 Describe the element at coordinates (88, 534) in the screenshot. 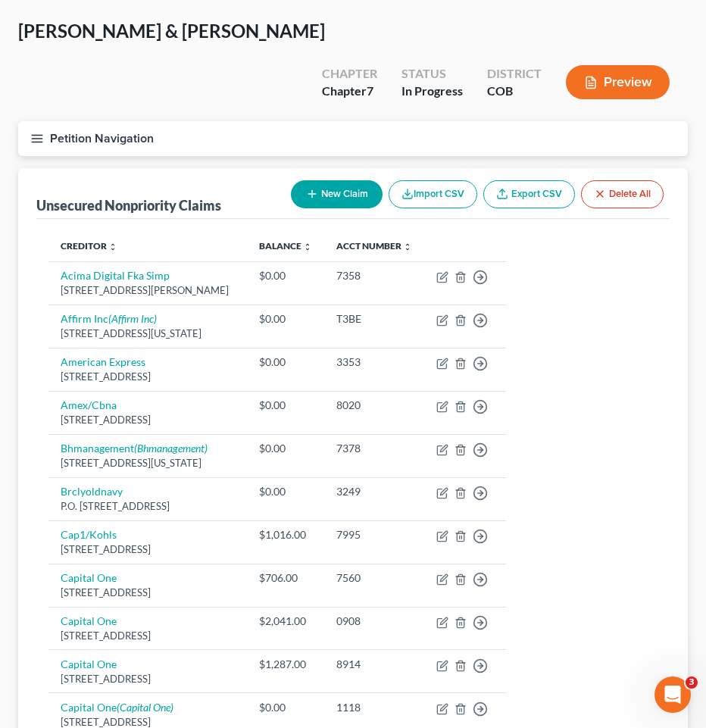

I see `a: Cap1/Kohls` at that location.